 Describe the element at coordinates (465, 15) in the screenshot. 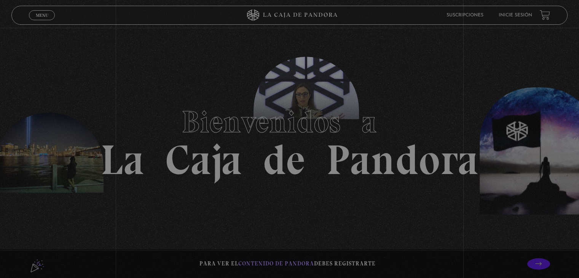

I see `a: Suscripciones` at that location.